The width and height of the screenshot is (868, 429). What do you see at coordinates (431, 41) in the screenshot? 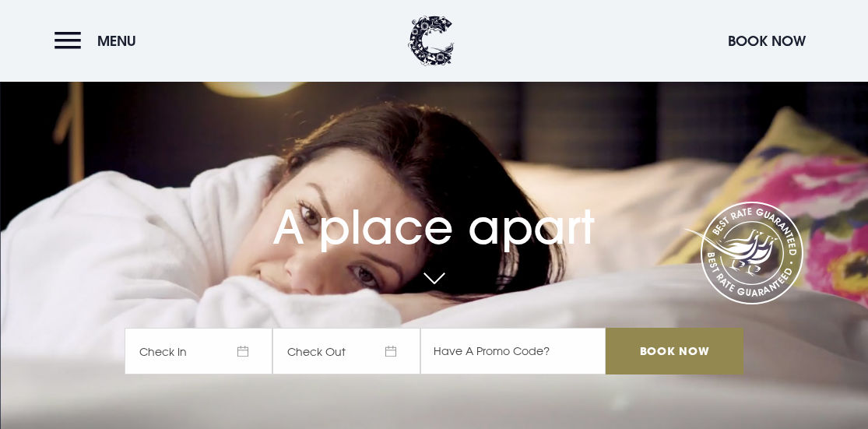
I see `img: Clandeboye Lodge` at bounding box center [431, 41].